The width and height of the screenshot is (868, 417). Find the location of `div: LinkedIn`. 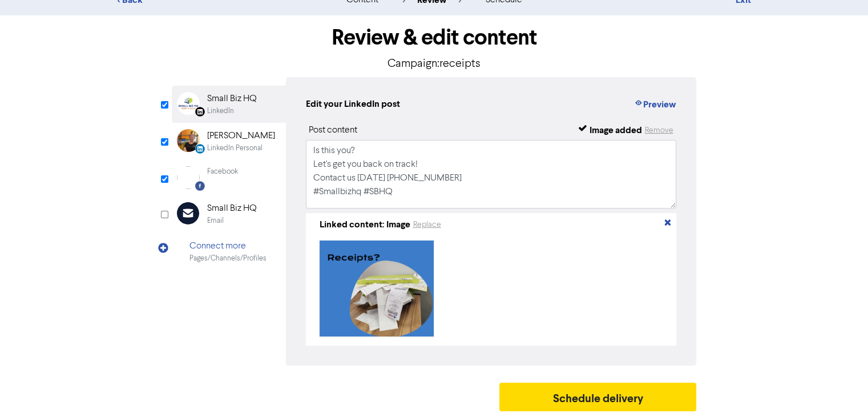

div: LinkedIn is located at coordinates (220, 111).